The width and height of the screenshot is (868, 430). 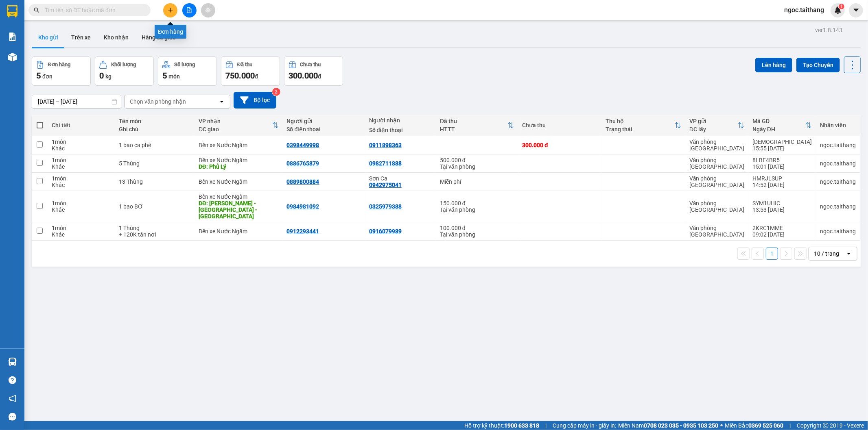 What do you see at coordinates (235, 121) in the screenshot?
I see `div: VP nhận` at bounding box center [235, 121].